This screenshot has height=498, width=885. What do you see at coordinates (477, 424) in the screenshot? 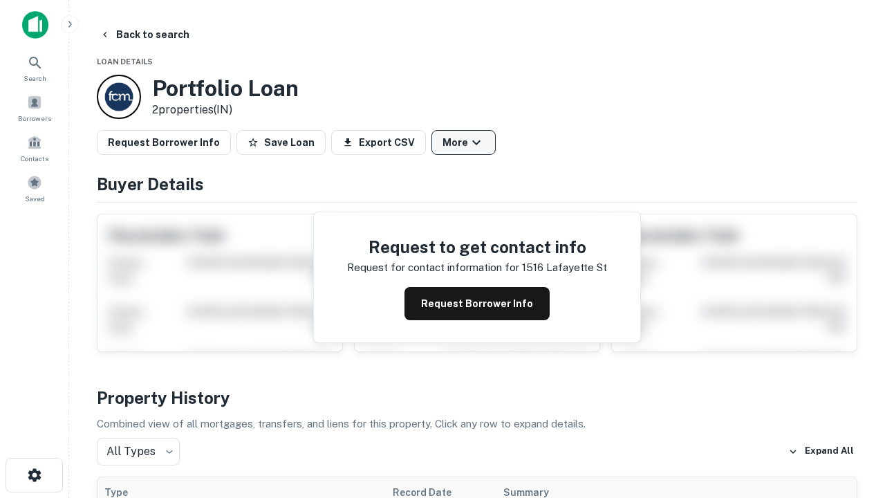
I see `p: Combined view of all mortgages, transfers, and liens for this property. Click any row to expand d...` at bounding box center [477, 424].